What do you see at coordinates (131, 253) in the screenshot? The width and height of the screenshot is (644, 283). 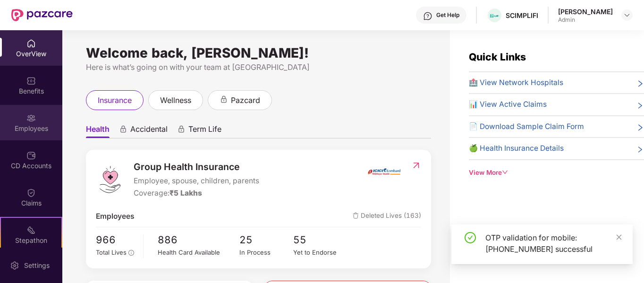 I see `span: info-circle` at bounding box center [131, 253].